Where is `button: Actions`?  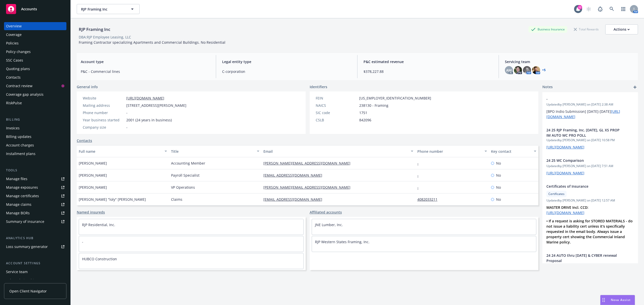
button: Actions is located at coordinates (621, 29).